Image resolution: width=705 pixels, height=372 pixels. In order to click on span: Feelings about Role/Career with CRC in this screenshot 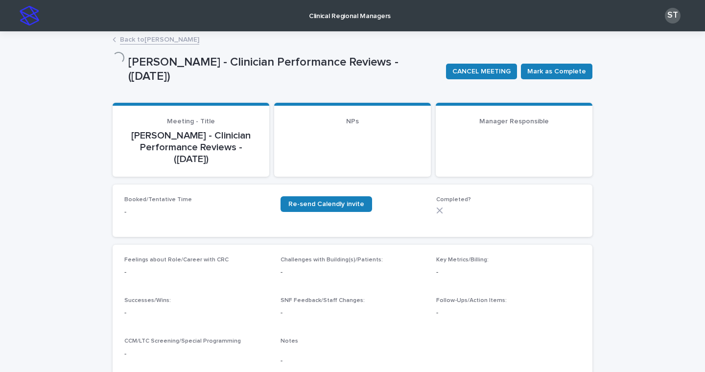, I will do `click(176, 260)`.